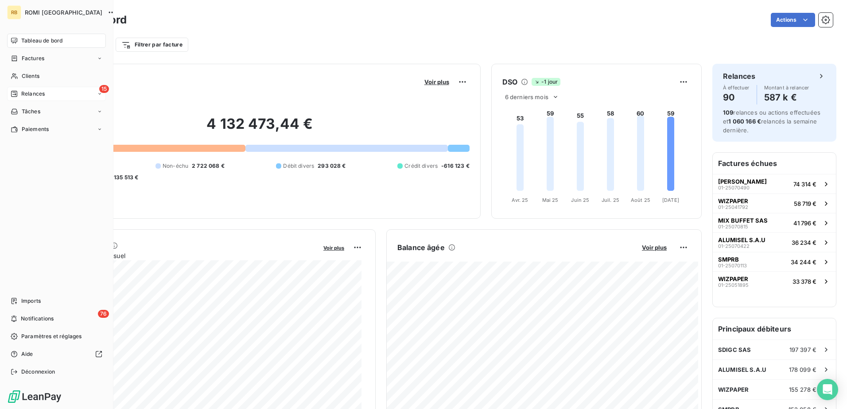 This screenshot has width=847, height=409. I want to click on span: 6 derniers mois, so click(527, 97).